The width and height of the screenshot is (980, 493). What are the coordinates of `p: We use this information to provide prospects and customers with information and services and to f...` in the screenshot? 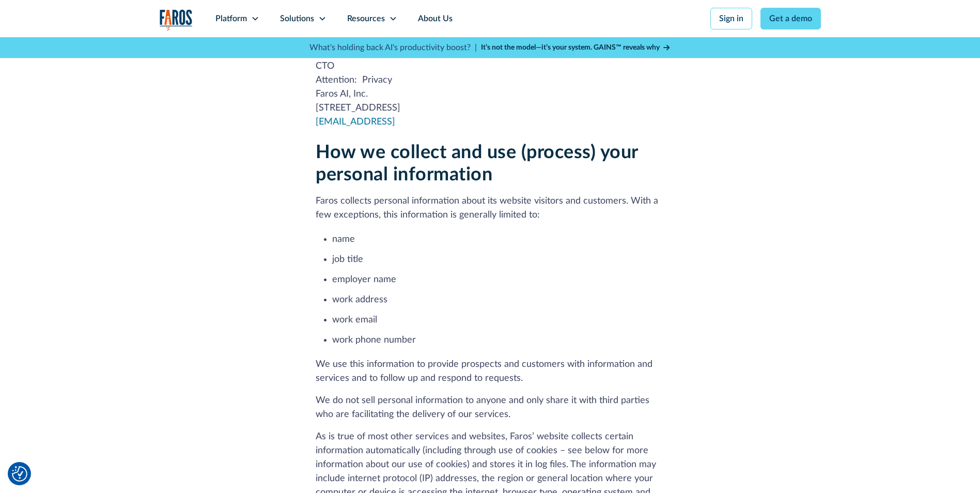 It's located at (490, 372).